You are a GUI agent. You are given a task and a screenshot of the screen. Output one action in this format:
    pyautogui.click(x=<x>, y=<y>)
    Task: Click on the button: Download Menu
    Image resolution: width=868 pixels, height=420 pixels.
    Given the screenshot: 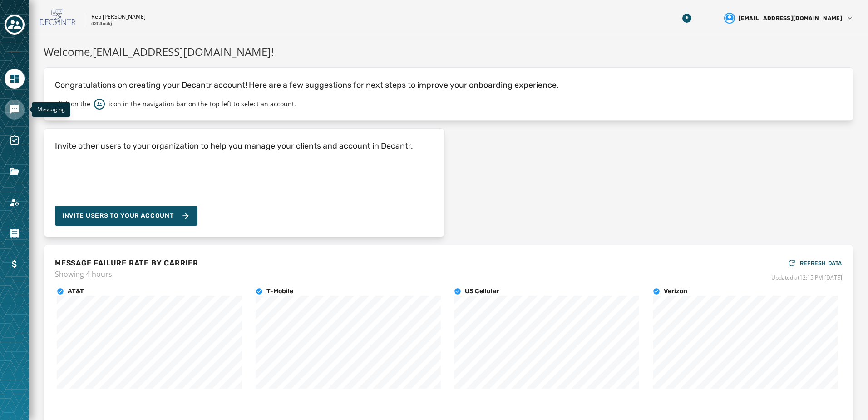 What is the action you would take?
    pyautogui.click(x=687, y=18)
    